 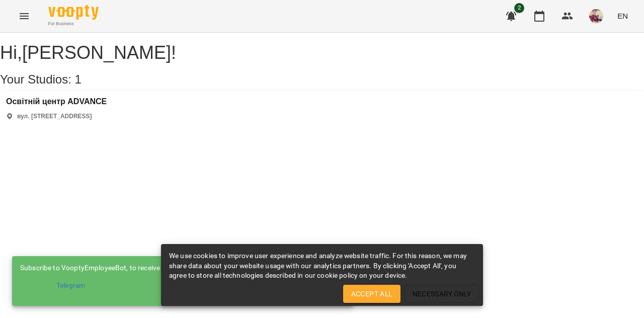 I want to click on img: dfc60162b43a0488fe2d90947236d7f9.jpg, so click(x=597, y=16).